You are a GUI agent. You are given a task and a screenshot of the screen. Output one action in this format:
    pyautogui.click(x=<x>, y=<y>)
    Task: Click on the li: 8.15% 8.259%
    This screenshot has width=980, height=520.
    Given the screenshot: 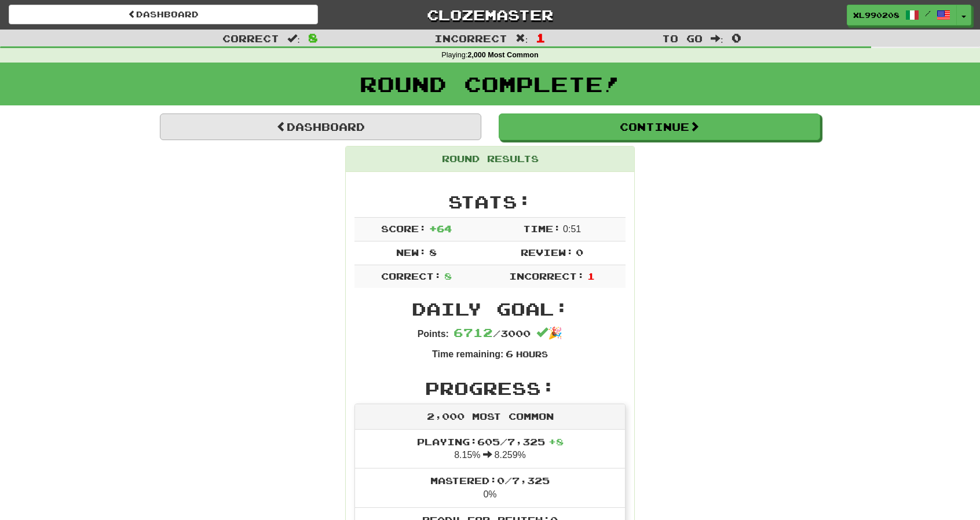 What is the action you would take?
    pyautogui.click(x=490, y=450)
    